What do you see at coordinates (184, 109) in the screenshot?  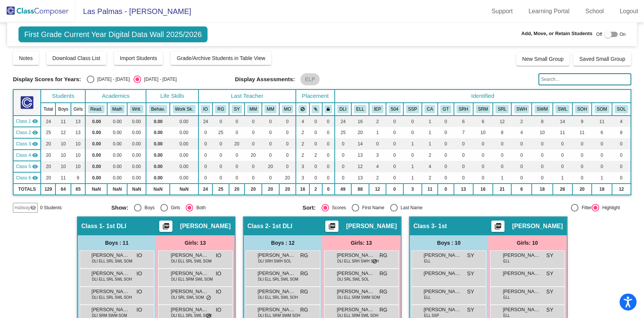 I see `button: Work Sk.` at bounding box center [184, 109].